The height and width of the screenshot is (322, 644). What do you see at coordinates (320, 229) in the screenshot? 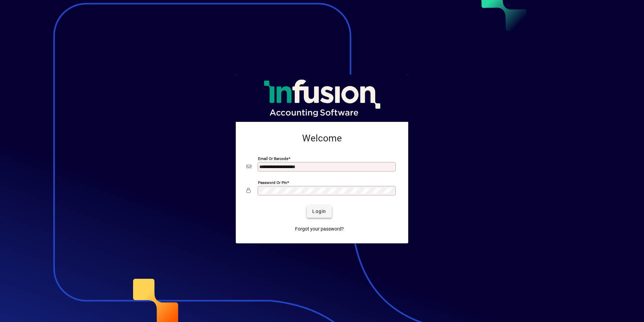
I see `span: Forgot your password?` at bounding box center [320, 229].